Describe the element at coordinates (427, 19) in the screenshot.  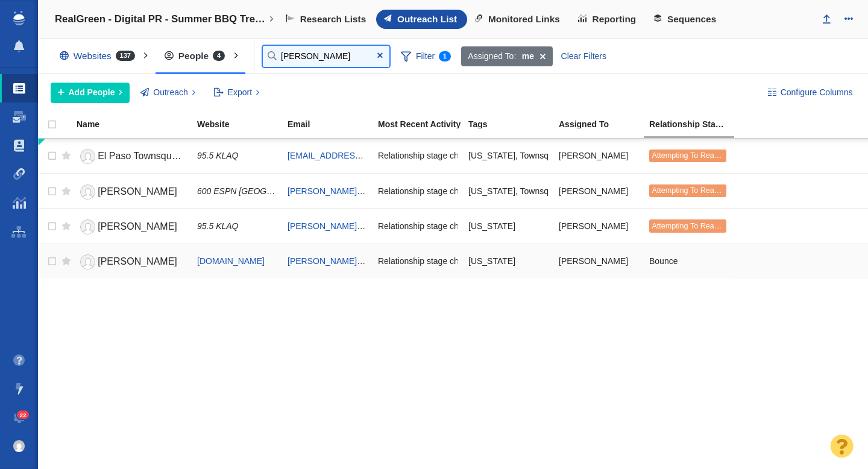
I see `span: Outreach List` at that location.